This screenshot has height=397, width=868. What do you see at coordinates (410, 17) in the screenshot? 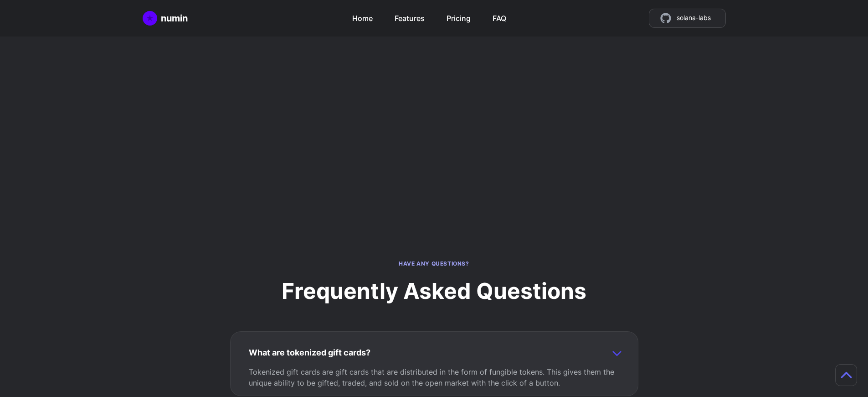
I see `a: Features` at bounding box center [410, 17].